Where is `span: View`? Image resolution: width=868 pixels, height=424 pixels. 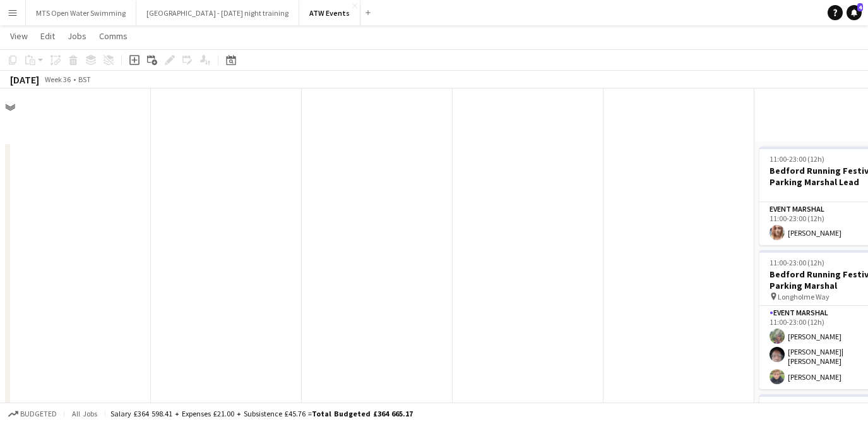 span: View is located at coordinates (19, 36).